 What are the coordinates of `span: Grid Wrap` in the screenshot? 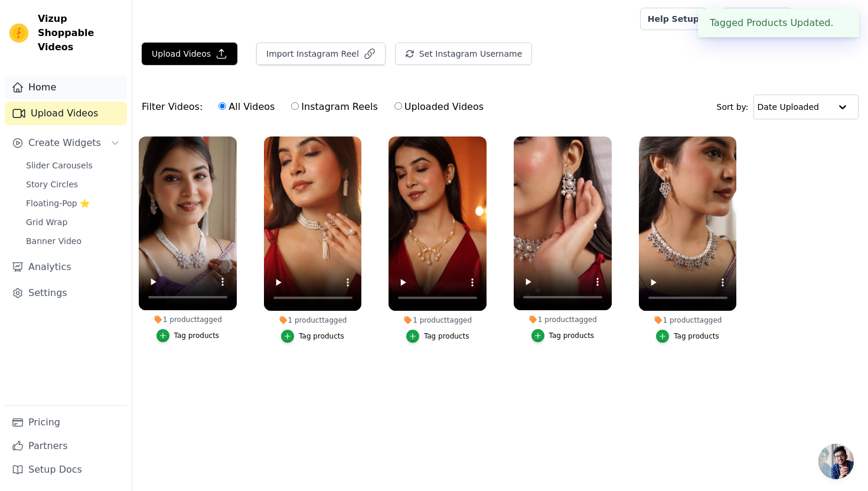 It's located at (46, 222).